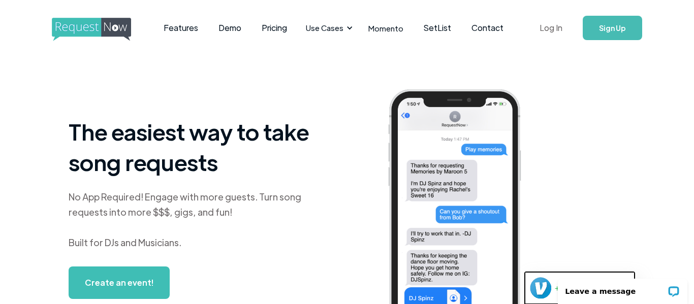  What do you see at coordinates (580, 288) in the screenshot?
I see `img: venmo screenshot` at bounding box center [580, 288].